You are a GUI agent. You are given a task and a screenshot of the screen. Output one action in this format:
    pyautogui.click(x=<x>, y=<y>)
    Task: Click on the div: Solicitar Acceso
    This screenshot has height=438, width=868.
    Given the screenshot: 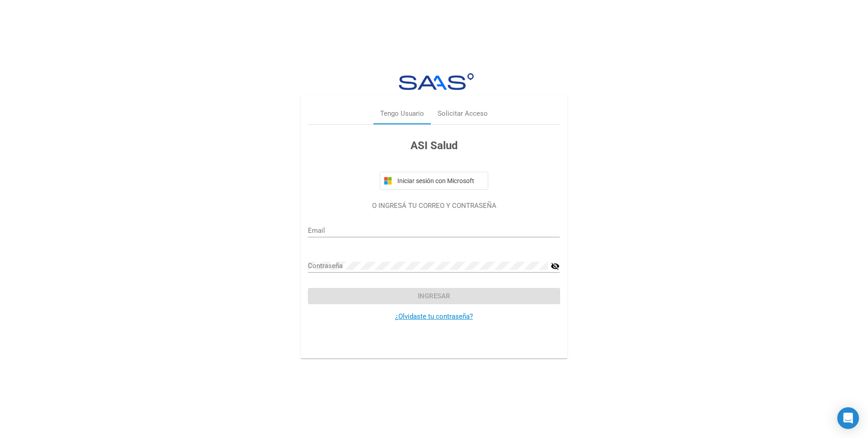 What is the action you would take?
    pyautogui.click(x=462, y=113)
    